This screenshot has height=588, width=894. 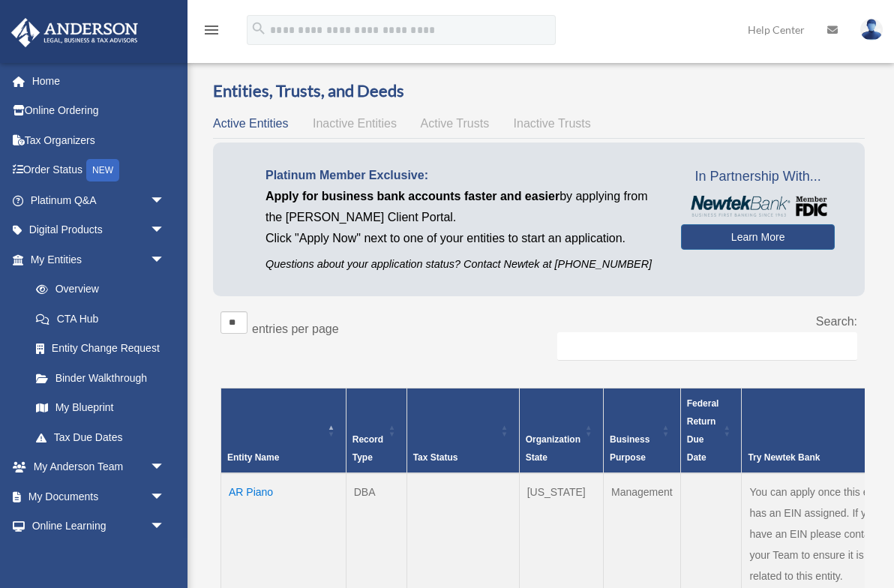 I want to click on p: Platinum Member Exclusive:, so click(x=462, y=176).